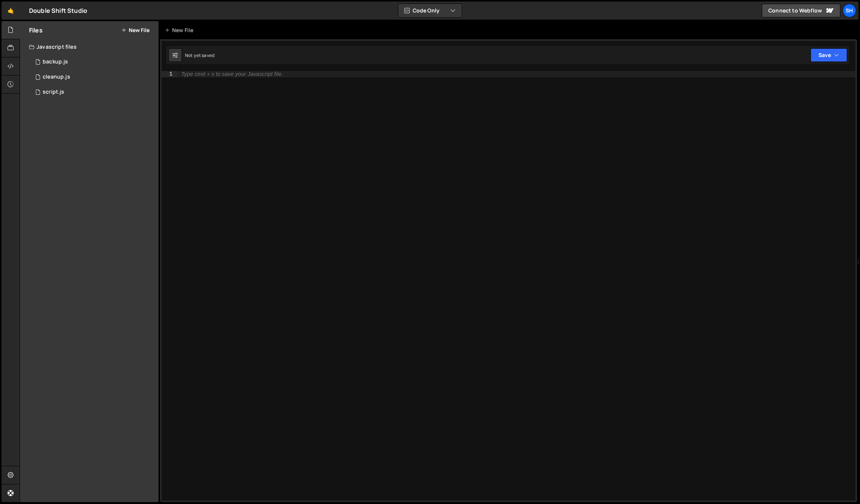 This screenshot has height=504, width=860. I want to click on div: 16803/45921.js, so click(93, 62).